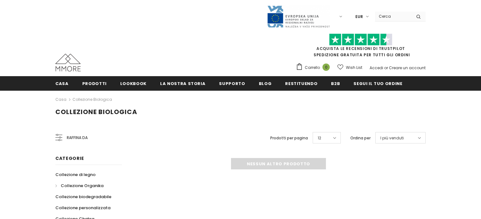 This screenshot has height=219, width=481. Describe the element at coordinates (378, 83) in the screenshot. I see `a: Segui il tuo ordine` at that location.